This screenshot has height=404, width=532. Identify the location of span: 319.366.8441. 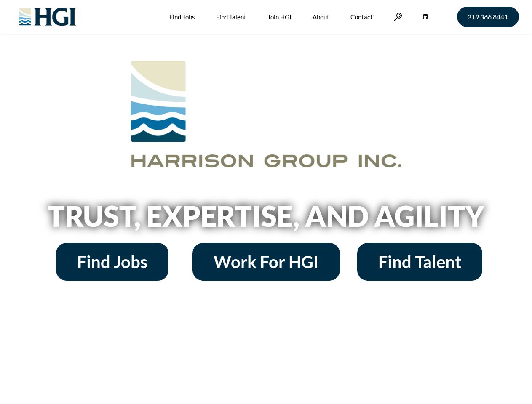
(488, 17).